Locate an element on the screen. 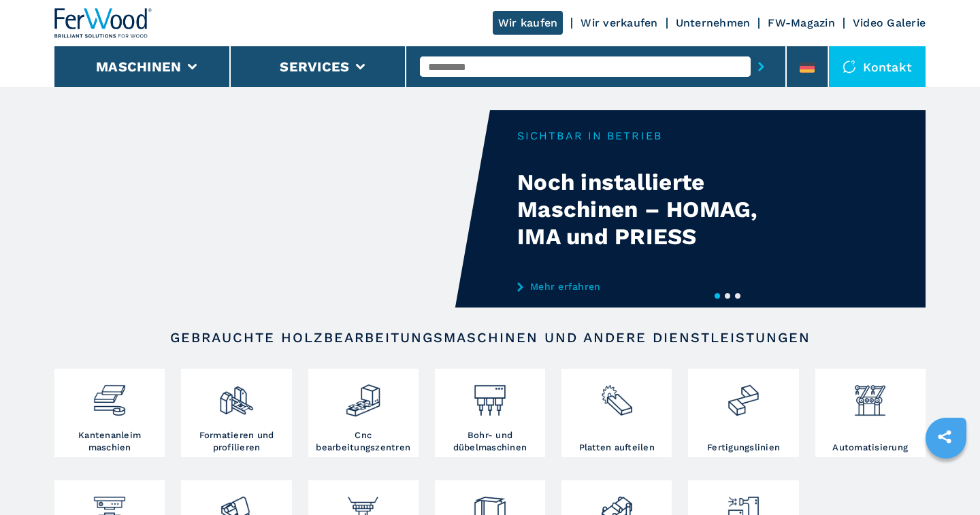 This screenshot has width=980, height=515. img: bordatrici_1.png is located at coordinates (109, 395).